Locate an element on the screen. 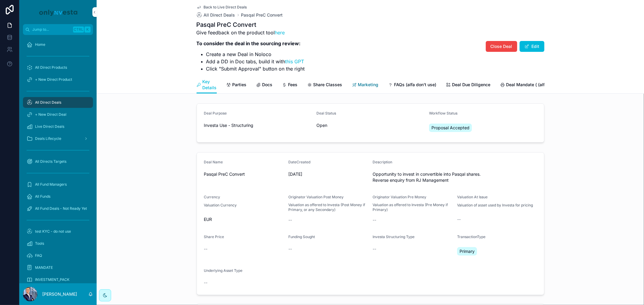 Image resolution: width=644 pixels, height=305 pixels. a: MANDATE is located at coordinates (58, 268).